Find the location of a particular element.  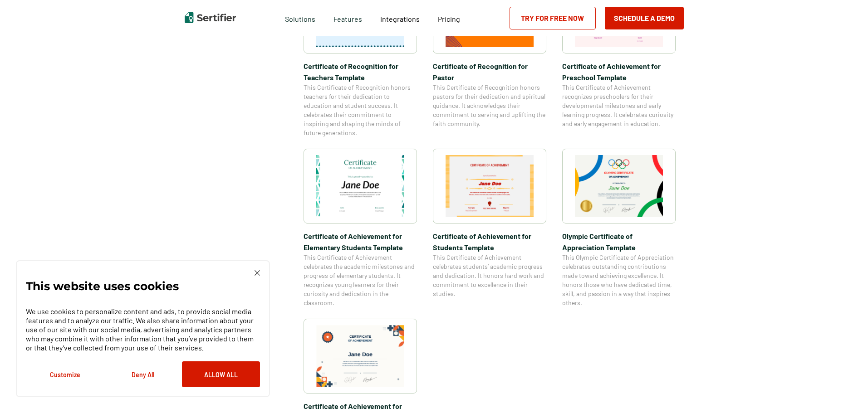

span: Certificate of Recognition for Teachers Template is located at coordinates (360, 72).